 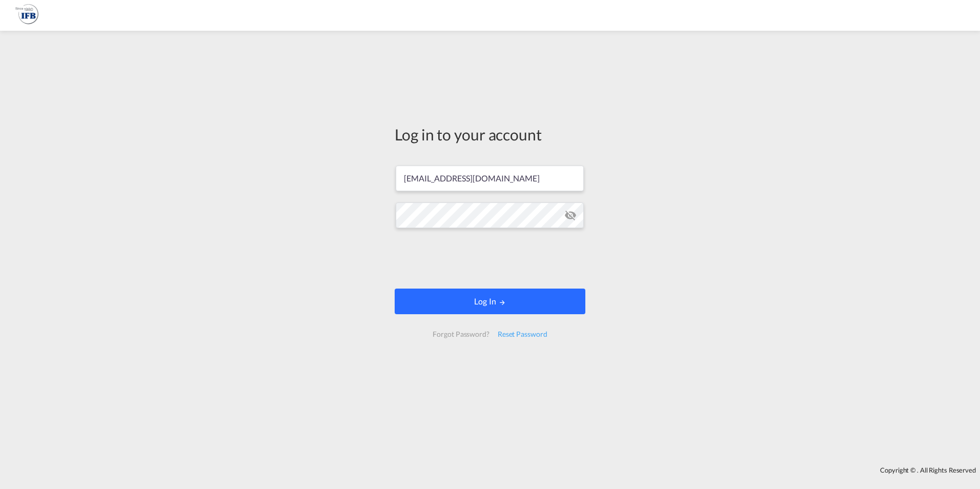 I want to click on div: Forgot Password?, so click(x=461, y=335).